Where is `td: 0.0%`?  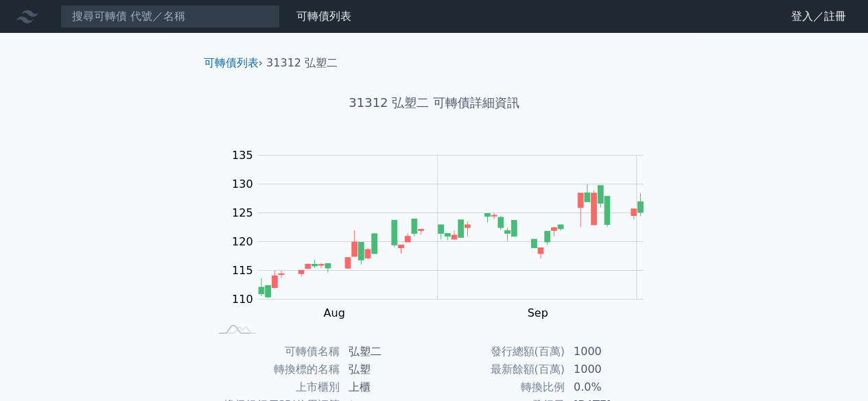
td: 0.0% is located at coordinates (612, 387).